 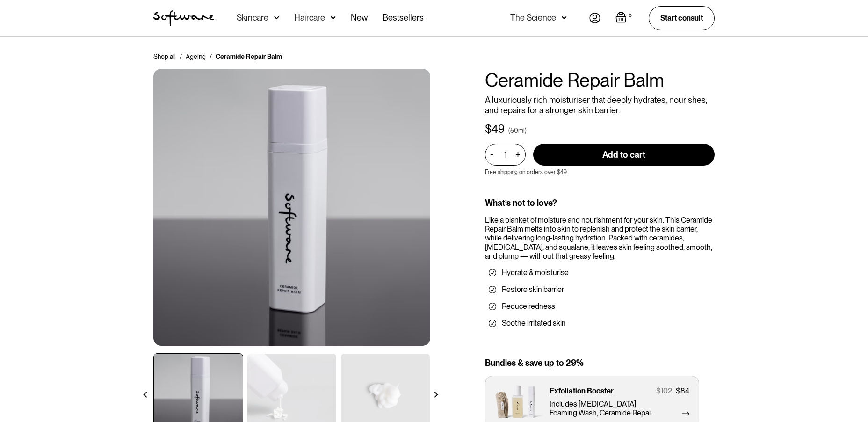 What do you see at coordinates (630, 16) in the screenshot?
I see `div: 0` at bounding box center [630, 16].